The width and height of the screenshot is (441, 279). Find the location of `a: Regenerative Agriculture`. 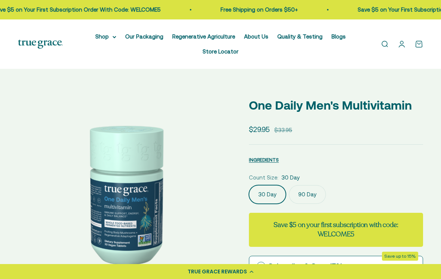

a: Regenerative Agriculture is located at coordinates (204, 36).